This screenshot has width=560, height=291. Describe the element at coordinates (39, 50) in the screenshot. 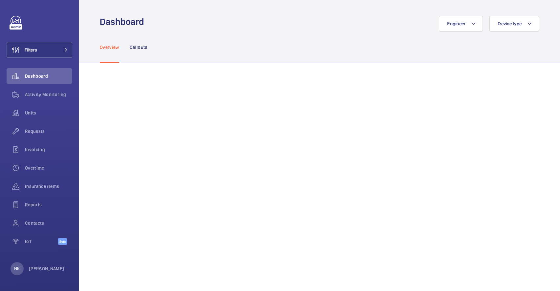

I see `button: Filters` at that location.